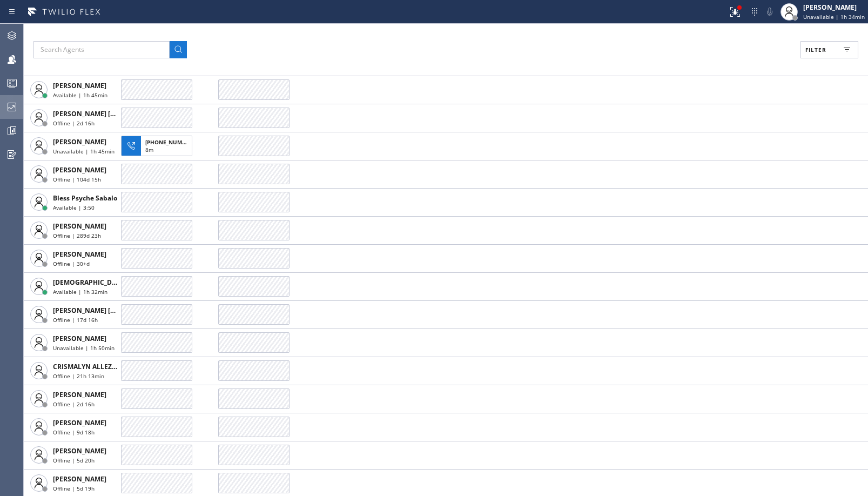  I want to click on span: Filter, so click(816, 50).